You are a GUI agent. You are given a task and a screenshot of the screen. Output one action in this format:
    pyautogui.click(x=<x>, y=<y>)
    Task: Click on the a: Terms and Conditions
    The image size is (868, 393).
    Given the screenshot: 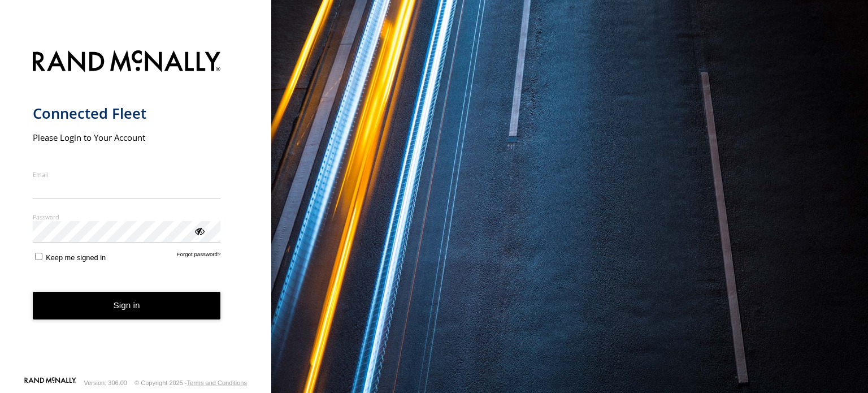 What is the action you would take?
    pyautogui.click(x=217, y=383)
    